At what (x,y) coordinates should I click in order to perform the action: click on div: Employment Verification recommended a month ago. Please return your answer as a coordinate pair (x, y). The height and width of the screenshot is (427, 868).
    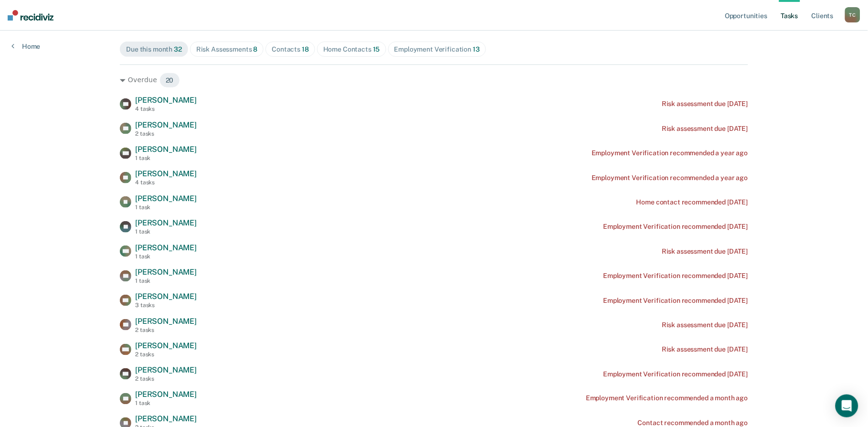
    Looking at the image, I should click on (667, 398).